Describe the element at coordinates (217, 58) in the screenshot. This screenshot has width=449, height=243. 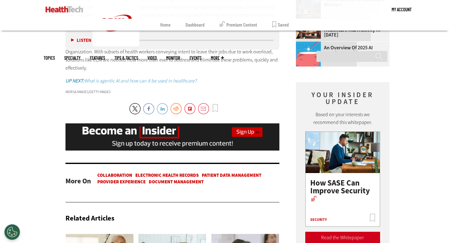
I see `span: More` at that location.